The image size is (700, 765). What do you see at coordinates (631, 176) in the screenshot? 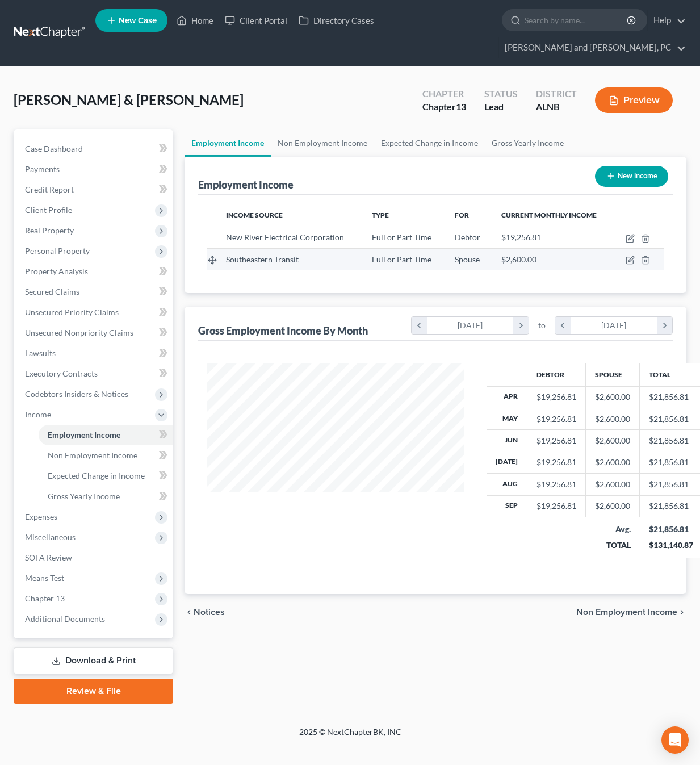
I see `button: New Income` at bounding box center [631, 176].